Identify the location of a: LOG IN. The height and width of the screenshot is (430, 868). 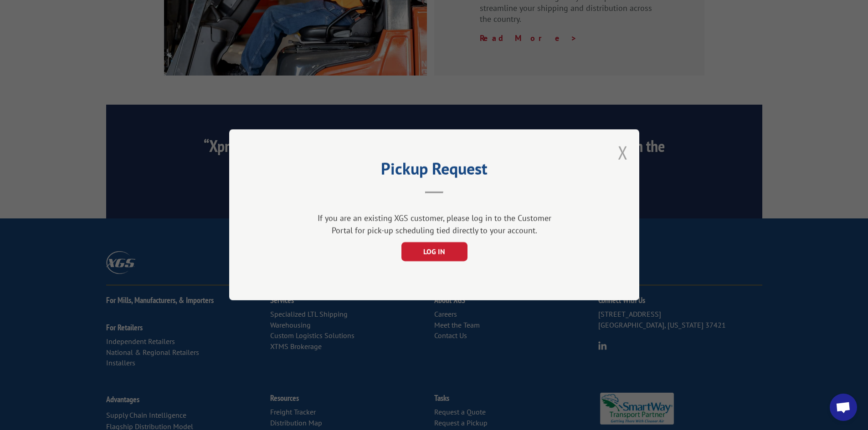
(434, 252).